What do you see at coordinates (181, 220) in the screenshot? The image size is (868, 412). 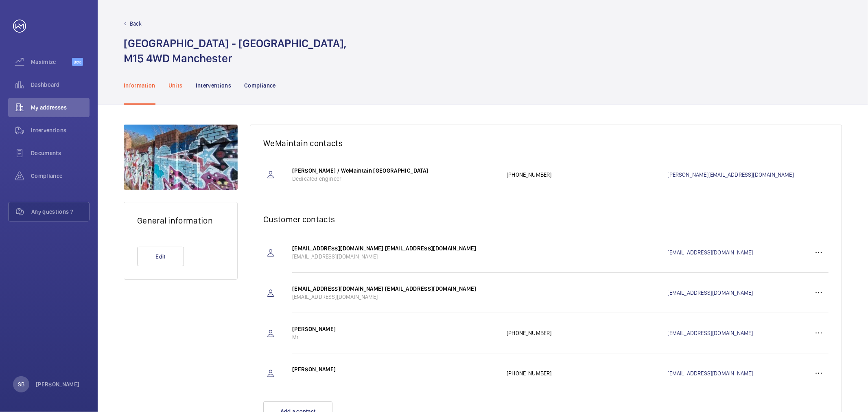 I see `h2: General information` at bounding box center [181, 220].